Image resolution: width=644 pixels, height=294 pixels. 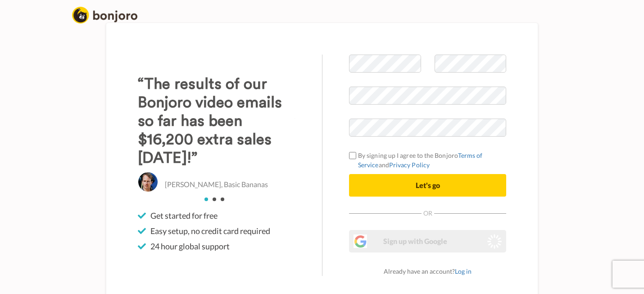 What do you see at coordinates (463, 271) in the screenshot?
I see `a: Log in` at bounding box center [463, 271].